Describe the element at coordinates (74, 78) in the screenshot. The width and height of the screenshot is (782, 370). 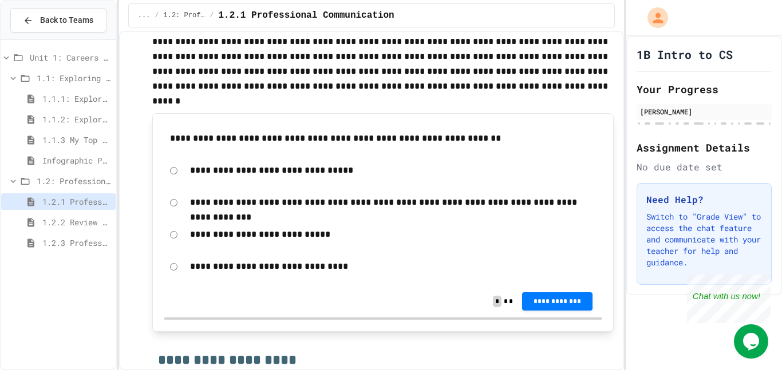
I see `span: 1.1: Exploring CS Careers` at that location.